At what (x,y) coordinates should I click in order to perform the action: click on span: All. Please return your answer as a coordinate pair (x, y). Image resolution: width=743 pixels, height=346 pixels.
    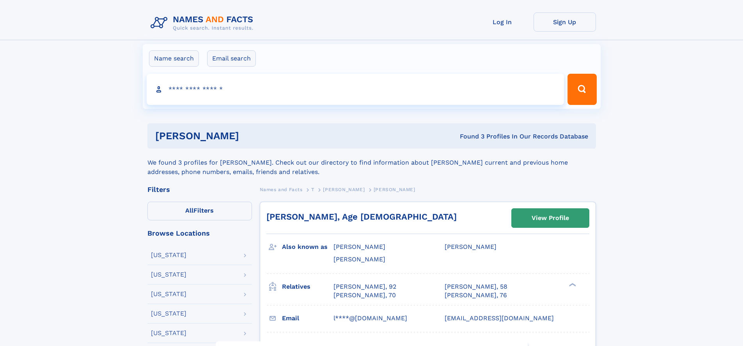
    Looking at the image, I should click on (189, 210).